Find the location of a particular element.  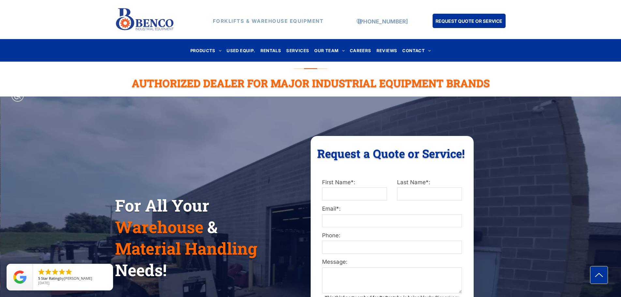

a: USED EQUIP. is located at coordinates (240, 50).